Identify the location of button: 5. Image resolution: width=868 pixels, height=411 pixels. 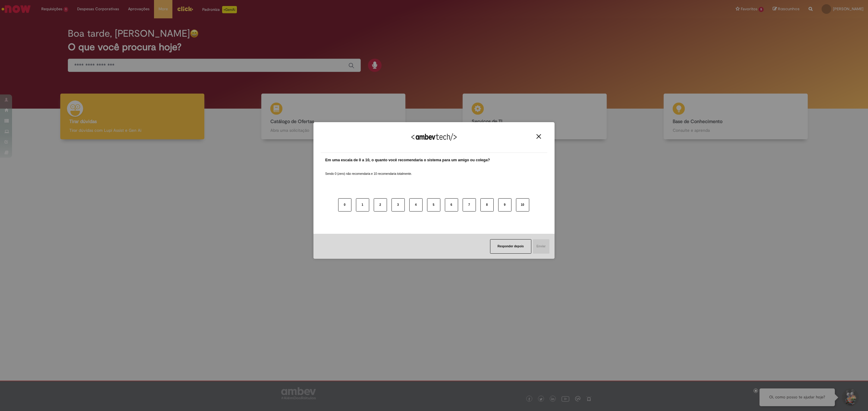
(434, 205).